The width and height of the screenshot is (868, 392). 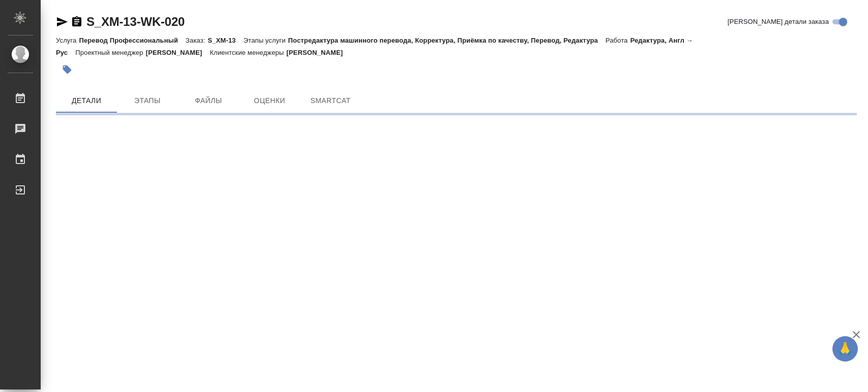 What do you see at coordinates (196, 40) in the screenshot?
I see `p: Заказ:` at bounding box center [196, 40].